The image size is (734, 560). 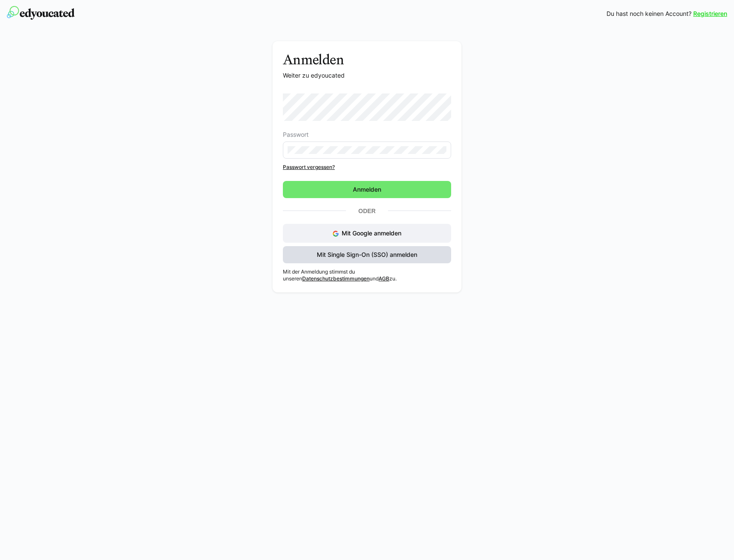 I want to click on button: Anmelden, so click(x=367, y=189).